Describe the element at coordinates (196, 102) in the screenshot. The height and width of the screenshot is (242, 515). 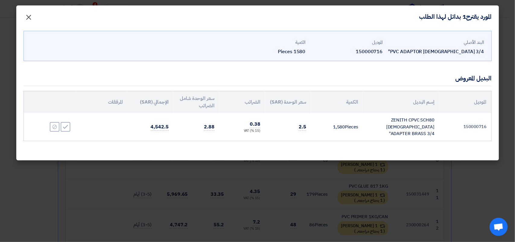
I see `th: سعر الوحدة شامل الضرائب` at that location.